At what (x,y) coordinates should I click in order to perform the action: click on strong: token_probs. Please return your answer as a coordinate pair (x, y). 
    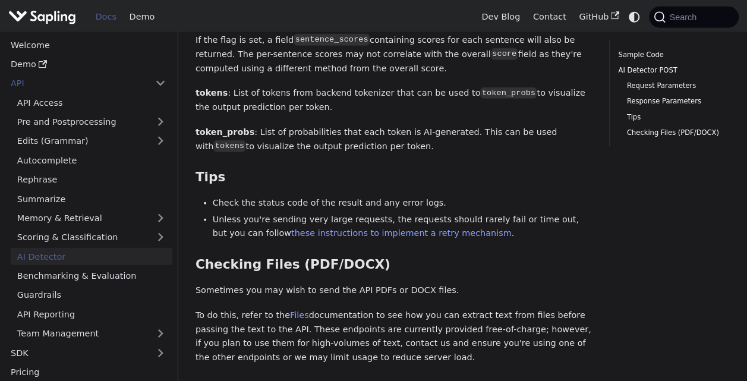
    Looking at the image, I should click on (225, 132).